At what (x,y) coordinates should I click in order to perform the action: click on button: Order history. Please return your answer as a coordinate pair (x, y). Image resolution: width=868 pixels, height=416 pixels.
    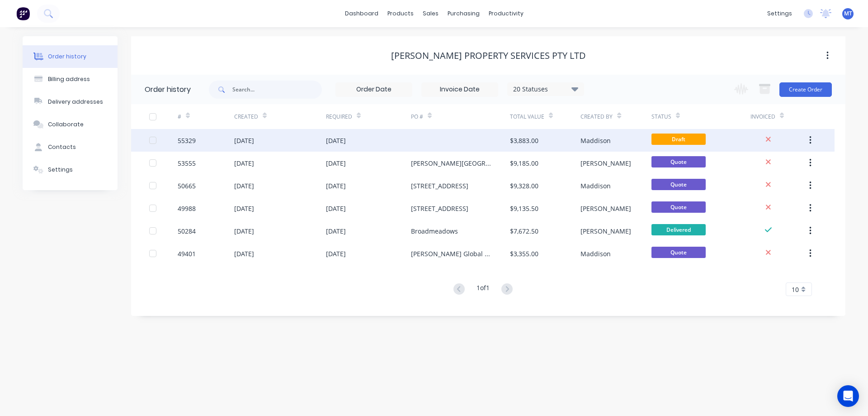
    Looking at the image, I should click on (70, 56).